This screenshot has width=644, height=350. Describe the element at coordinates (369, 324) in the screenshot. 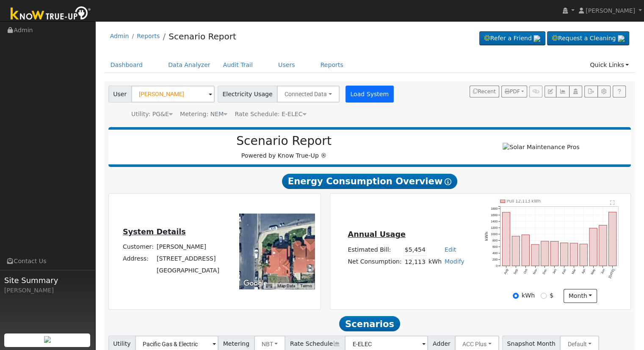

I see `span: Scenarios` at that location.